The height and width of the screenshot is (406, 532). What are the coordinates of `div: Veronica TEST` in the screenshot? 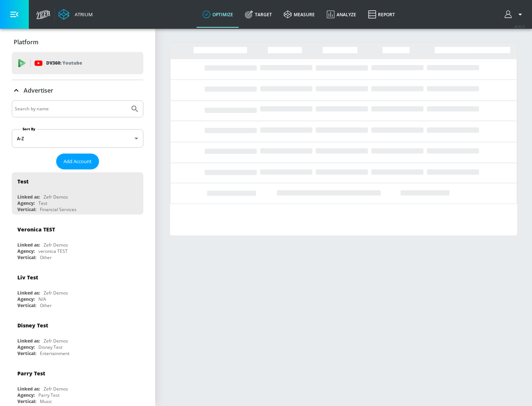 It's located at (36, 229).